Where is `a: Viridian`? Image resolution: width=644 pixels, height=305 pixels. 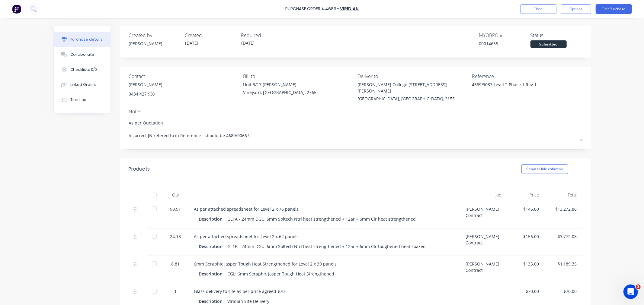
a: Viridian is located at coordinates (349, 9).